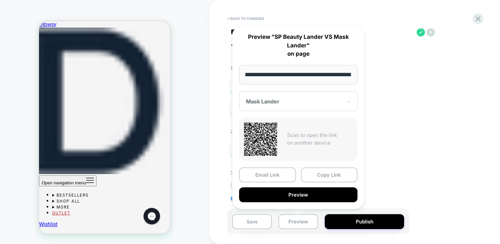 This screenshot has height=244, width=500. Describe the element at coordinates (365, 221) in the screenshot. I see `button: Publish` at that location.